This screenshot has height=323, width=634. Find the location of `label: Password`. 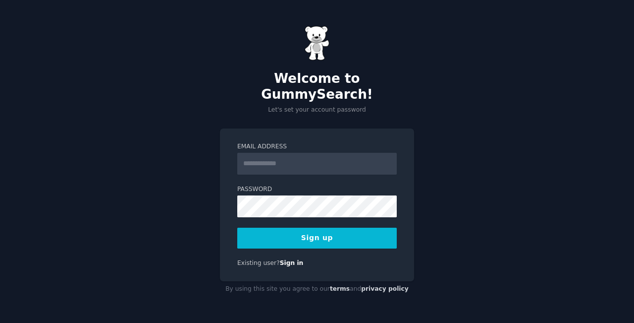

label: Password is located at coordinates (317, 189).